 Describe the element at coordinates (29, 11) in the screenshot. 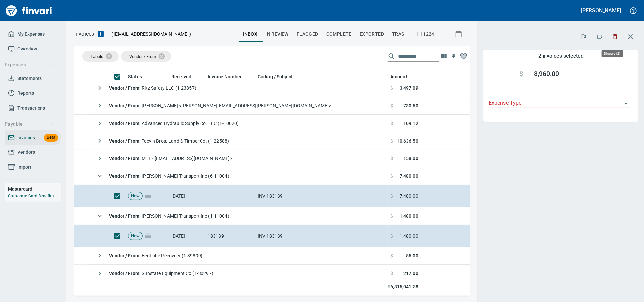

I see `a: Finvari` at that location.